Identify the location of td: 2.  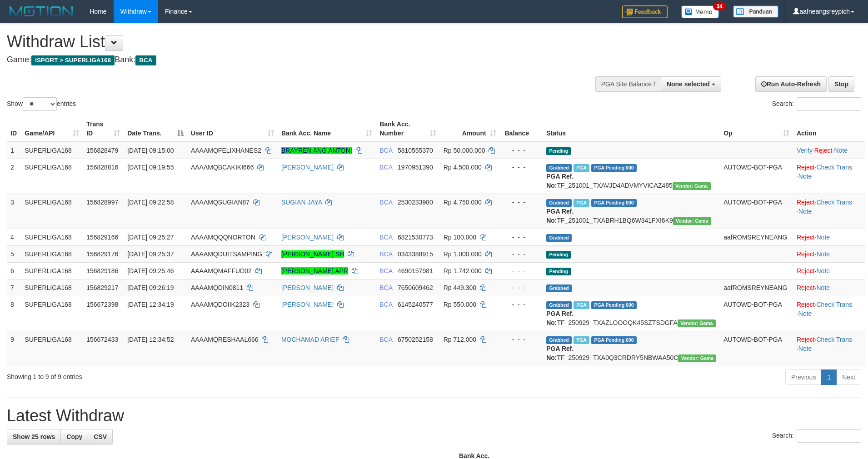
(14, 176).